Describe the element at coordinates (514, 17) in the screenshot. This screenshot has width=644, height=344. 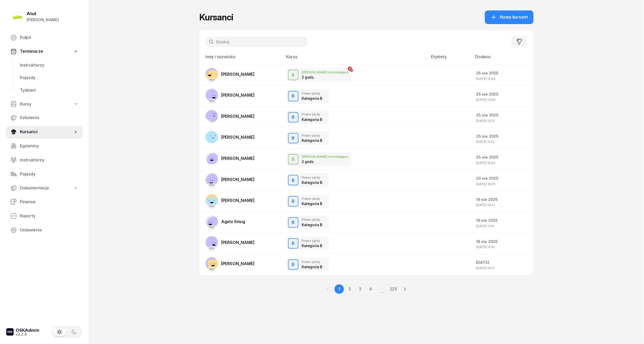
I see `span: Nowy kursant` at that location.